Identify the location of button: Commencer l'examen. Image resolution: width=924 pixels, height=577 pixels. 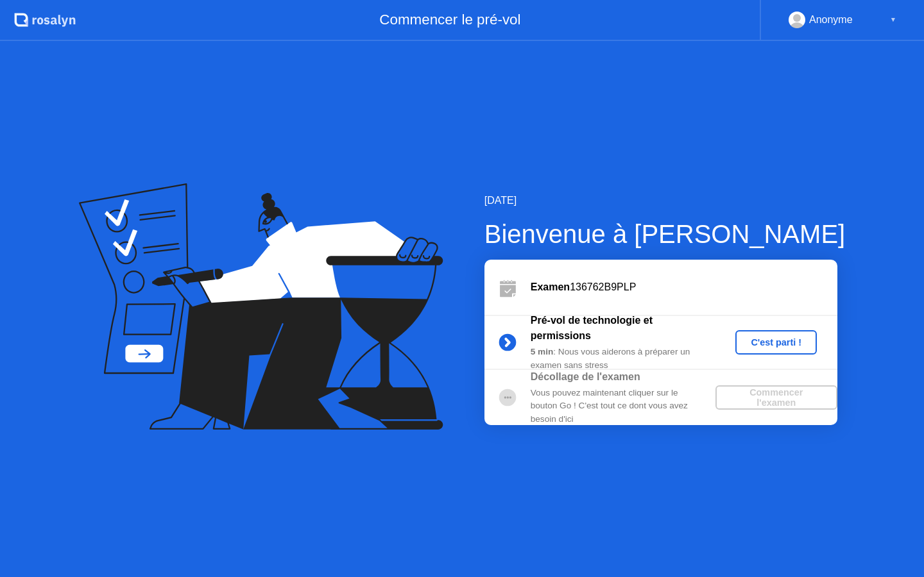
(776, 398).